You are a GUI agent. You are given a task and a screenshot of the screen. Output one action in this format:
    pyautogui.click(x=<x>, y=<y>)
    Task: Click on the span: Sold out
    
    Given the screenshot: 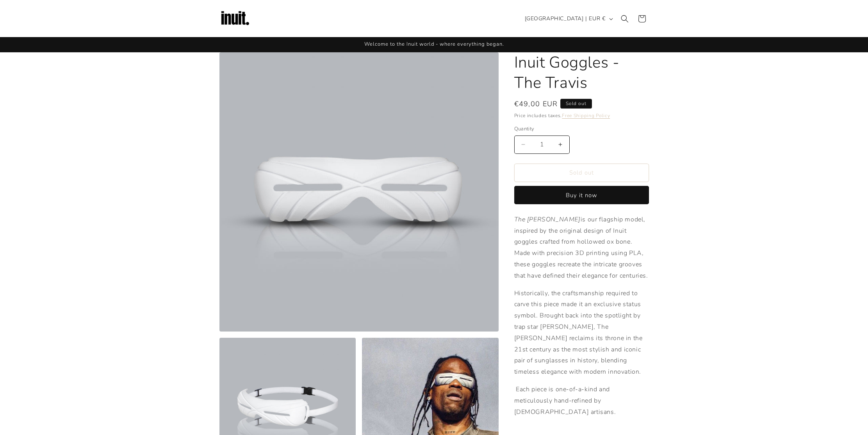 What is the action you would take?
    pyautogui.click(x=576, y=104)
    